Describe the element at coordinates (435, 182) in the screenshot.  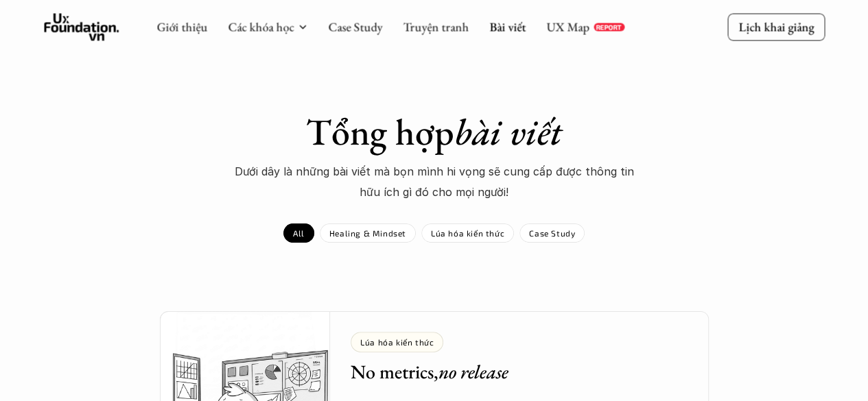
I see `p: Dưới dây là những bài viết mà bọn mình hi vọng sẽ cung cấp được thông tin hữu ích gì đó cho mọi n...` at that location.